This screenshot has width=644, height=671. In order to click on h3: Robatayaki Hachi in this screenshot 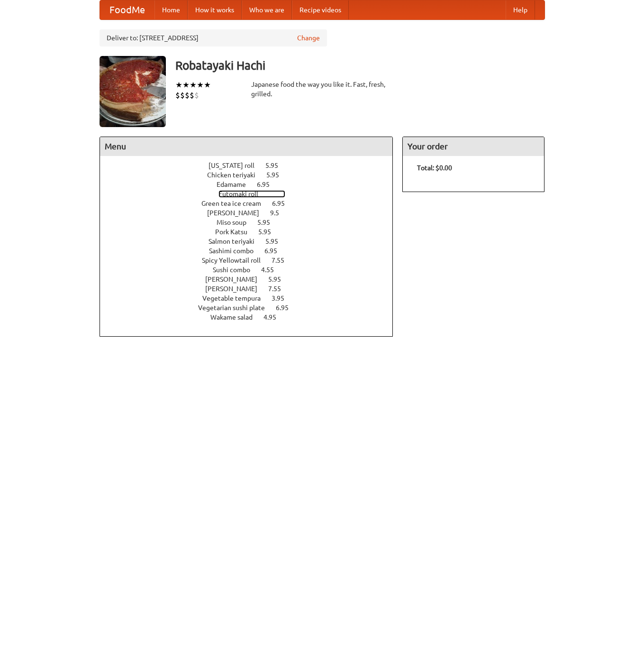, I will do `click(361, 66)`.